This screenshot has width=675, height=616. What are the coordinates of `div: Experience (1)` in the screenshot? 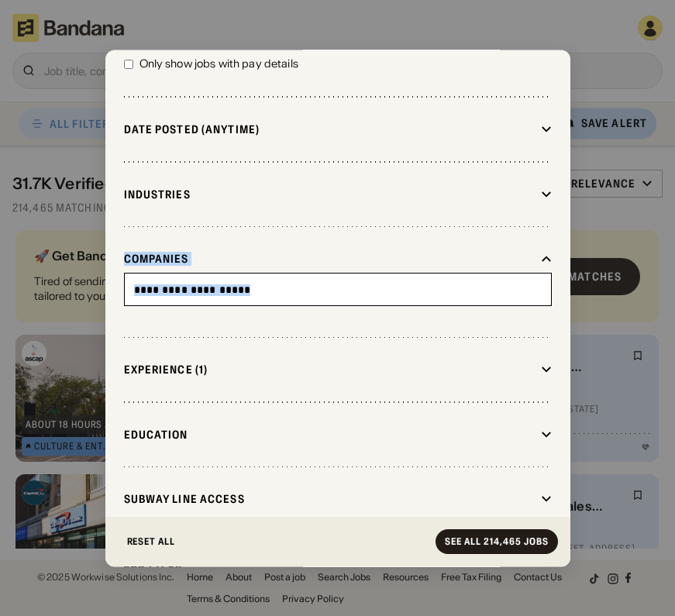 It's located at (330, 371).